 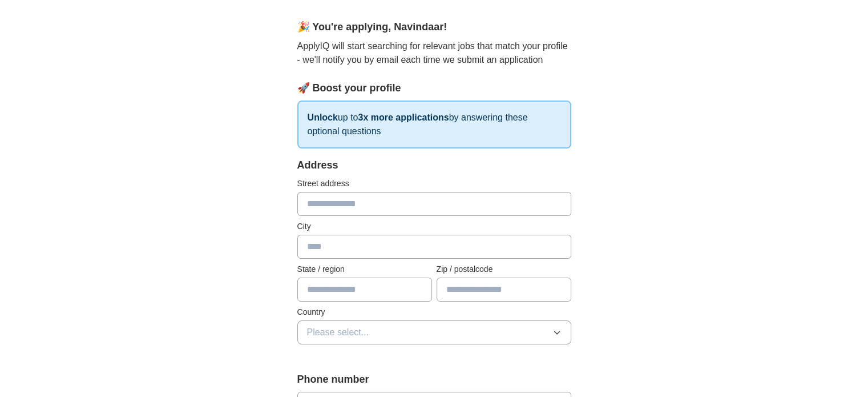 I want to click on div: Address, so click(x=434, y=165).